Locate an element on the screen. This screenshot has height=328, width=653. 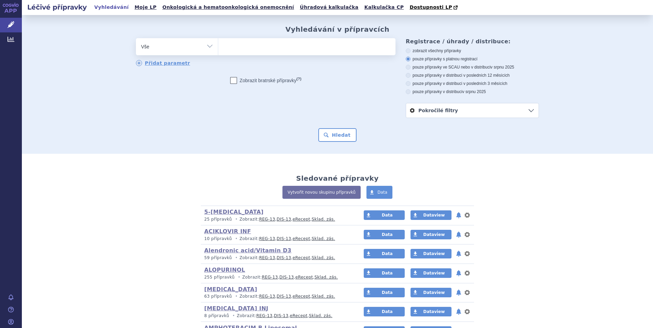
a: Dostupnosti LP is located at coordinates (434, 8).